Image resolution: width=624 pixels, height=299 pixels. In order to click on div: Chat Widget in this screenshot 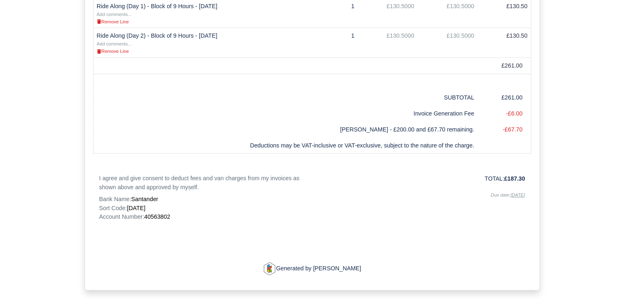, I will do `click(603, 280)`.